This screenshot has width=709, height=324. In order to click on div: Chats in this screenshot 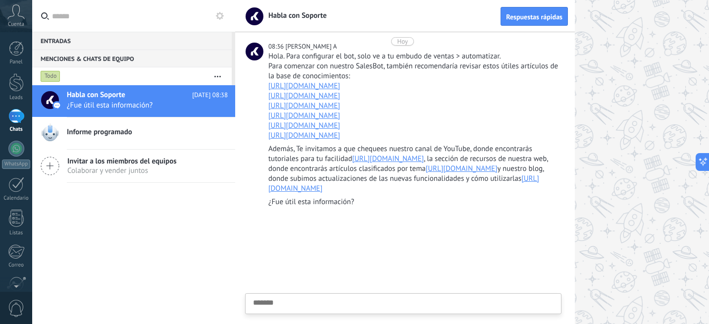, I will do `click(16, 129)`.